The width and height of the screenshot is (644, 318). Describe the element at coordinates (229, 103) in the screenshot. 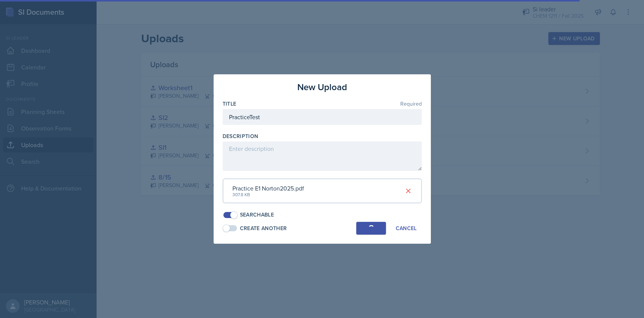

I see `label: Title` at that location.